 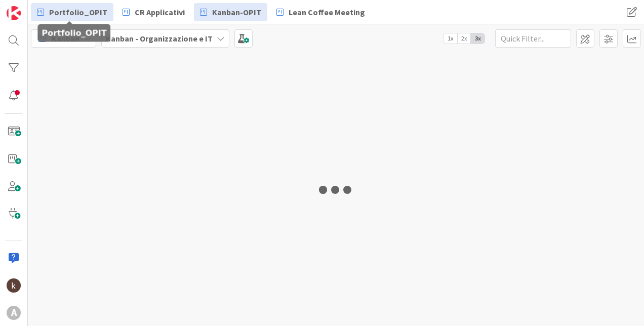 I want to click on a: Portfolio_OPIT, so click(x=72, y=12).